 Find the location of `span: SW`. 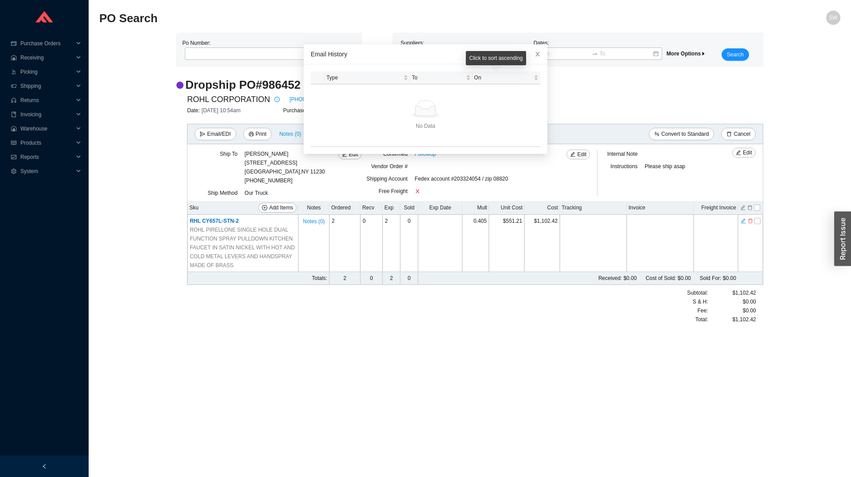

span: SW is located at coordinates (833, 18).